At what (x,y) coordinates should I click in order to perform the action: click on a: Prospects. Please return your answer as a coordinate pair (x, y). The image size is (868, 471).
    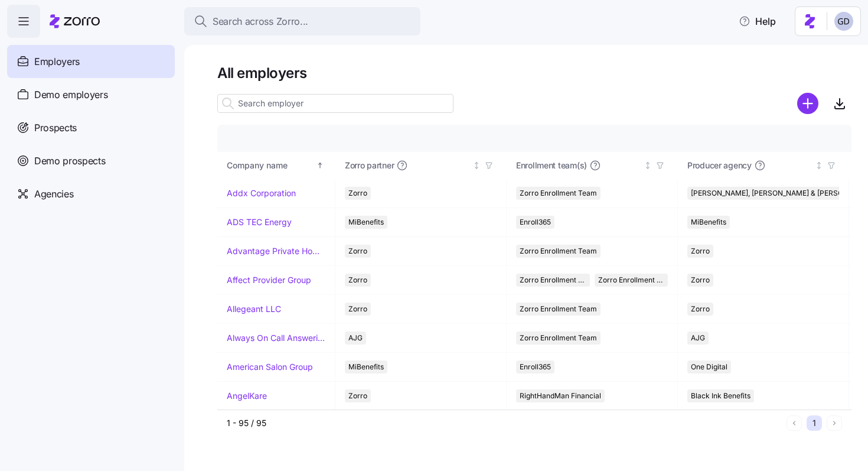
    Looking at the image, I should click on (91, 128).